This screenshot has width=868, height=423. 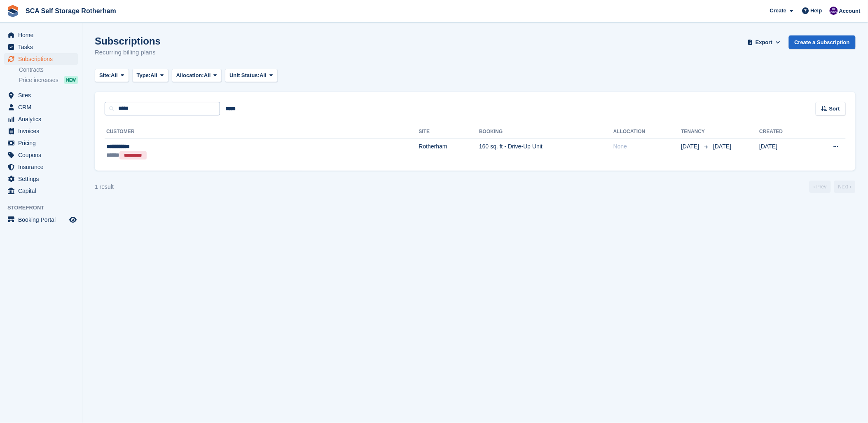 I want to click on span: Create, so click(x=778, y=10).